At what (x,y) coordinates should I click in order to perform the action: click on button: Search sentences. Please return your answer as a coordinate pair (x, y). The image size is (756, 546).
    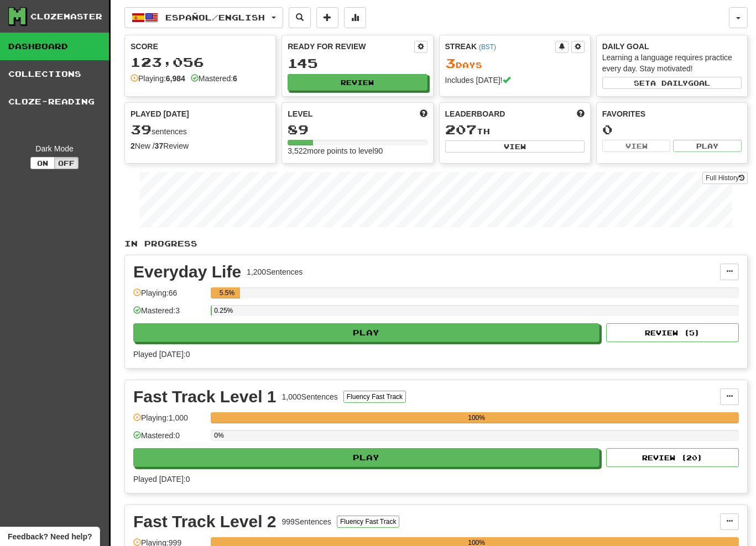
    Looking at the image, I should click on (300, 18).